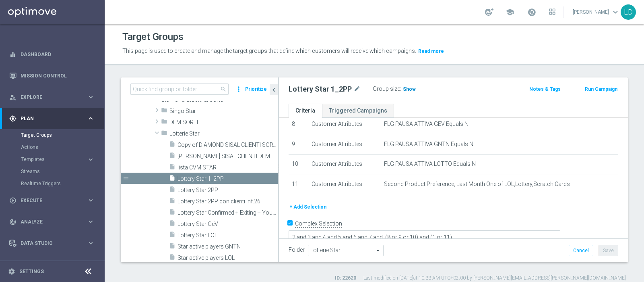 The height and width of the screenshot is (282, 644). Describe the element at coordinates (52, 243) in the screenshot. I see `div: Data Studio keyboard_arrow_right` at that location.